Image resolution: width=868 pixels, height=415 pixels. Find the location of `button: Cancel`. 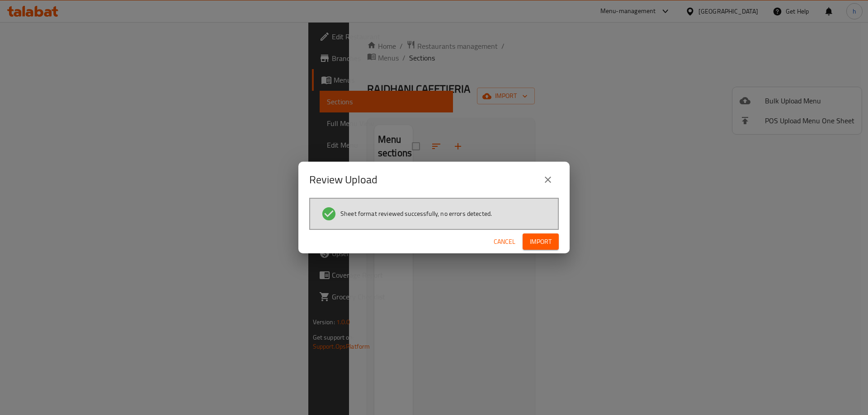

button: Cancel is located at coordinates (504, 242).